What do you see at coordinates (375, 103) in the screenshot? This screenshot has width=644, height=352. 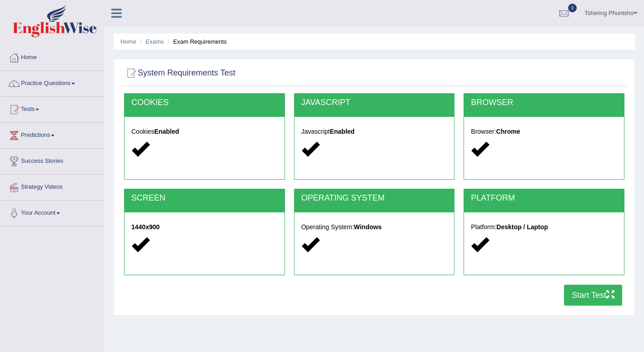 I see `h2: JAVASCRIPT` at bounding box center [375, 103].